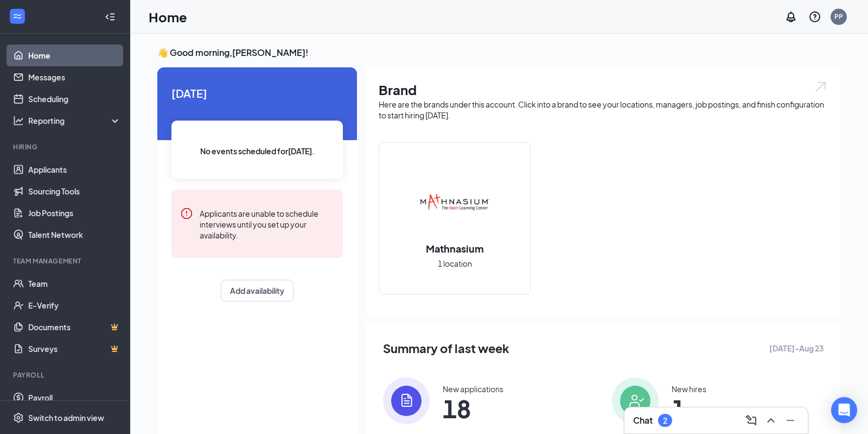 This screenshot has width=868, height=434. I want to click on img: open.6027fd2a22e1237b5b06.svg, so click(820, 86).